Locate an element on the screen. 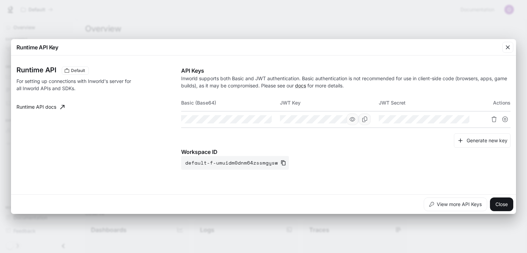  span: Default is located at coordinates (78, 71).